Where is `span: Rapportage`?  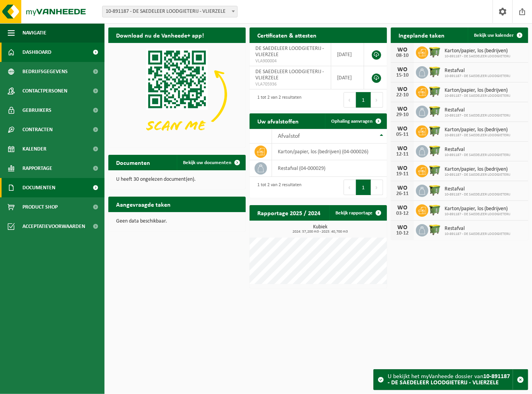
span: Rapportage is located at coordinates (37, 168).